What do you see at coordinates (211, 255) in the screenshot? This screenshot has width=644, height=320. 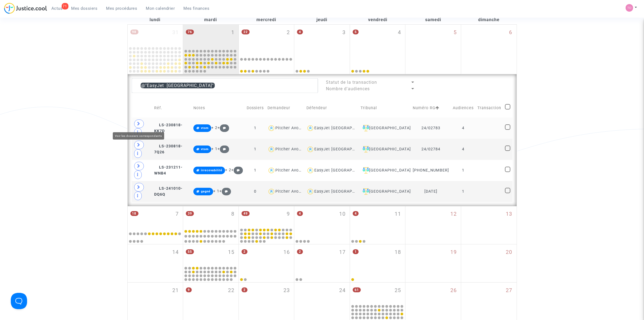 I see `div: mardi avril 15, 55 events, click to expand` at bounding box center [211, 255].